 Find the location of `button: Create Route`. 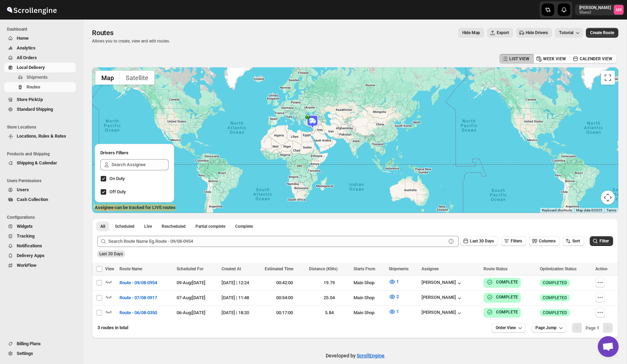

button: Create Route is located at coordinates (602, 33).